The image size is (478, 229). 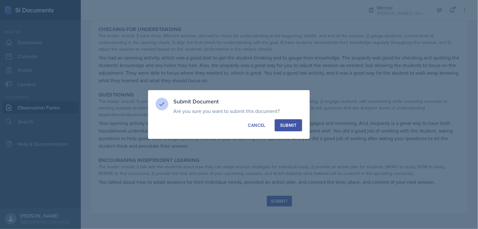 I want to click on div: Submit, so click(x=288, y=125).